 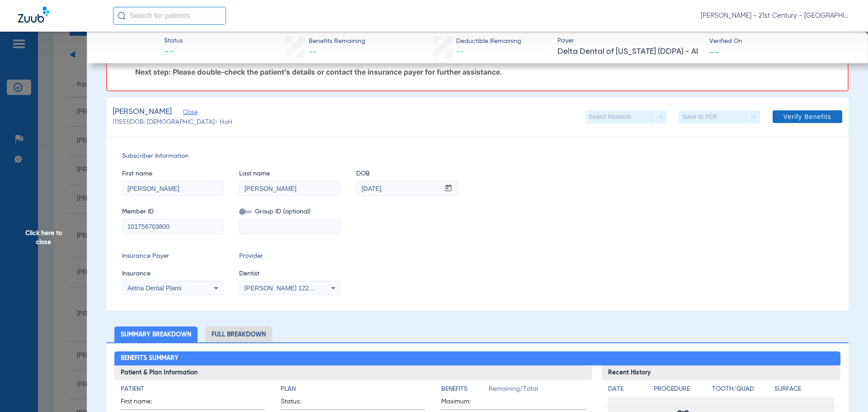 What do you see at coordinates (290, 273) in the screenshot?
I see `span: Dentist` at bounding box center [290, 273].